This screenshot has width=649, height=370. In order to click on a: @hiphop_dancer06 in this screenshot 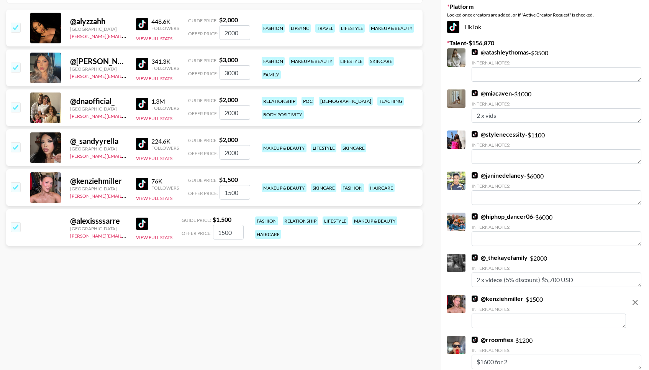, I will do `click(503, 216)`.